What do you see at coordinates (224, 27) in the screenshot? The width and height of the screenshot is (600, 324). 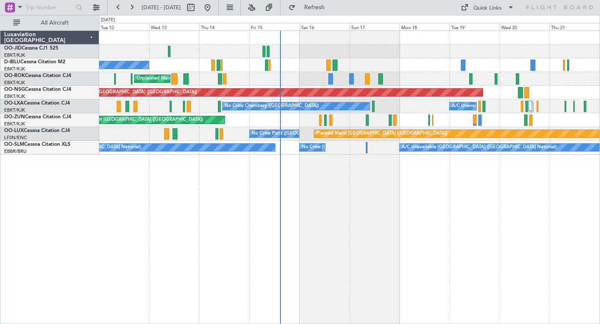 I see `div: Thu 14` at bounding box center [224, 27].